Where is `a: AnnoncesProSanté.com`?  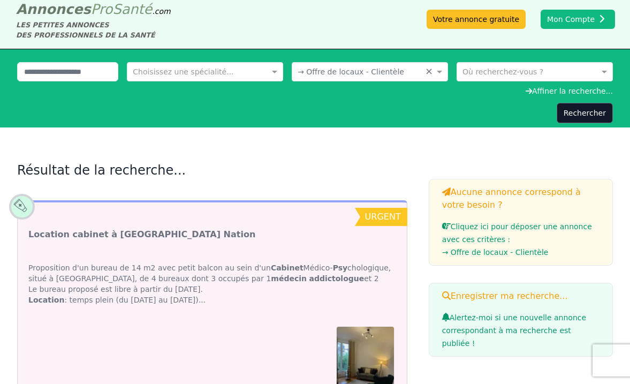 a: AnnoncesProSanté.com is located at coordinates (93, 9).